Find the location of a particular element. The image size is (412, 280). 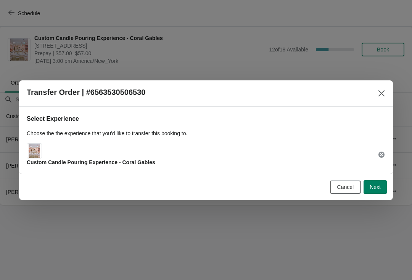

p: Choose the the experience that you'd like to transfer this booking to. is located at coordinates (206, 133).